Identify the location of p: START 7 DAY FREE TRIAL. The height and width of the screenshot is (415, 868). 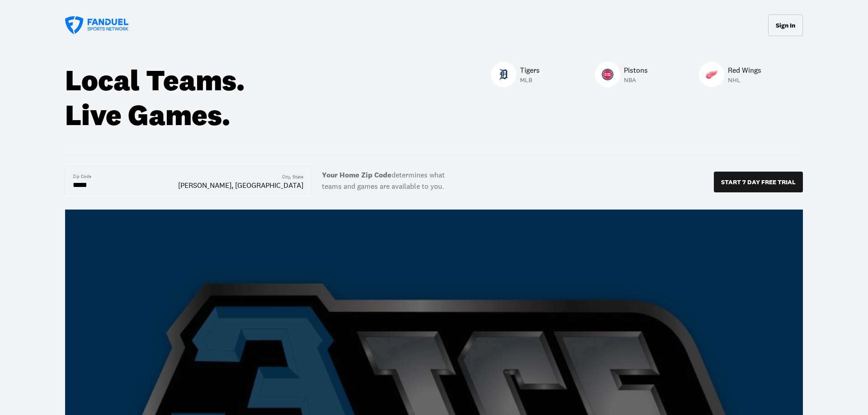
(759, 182).